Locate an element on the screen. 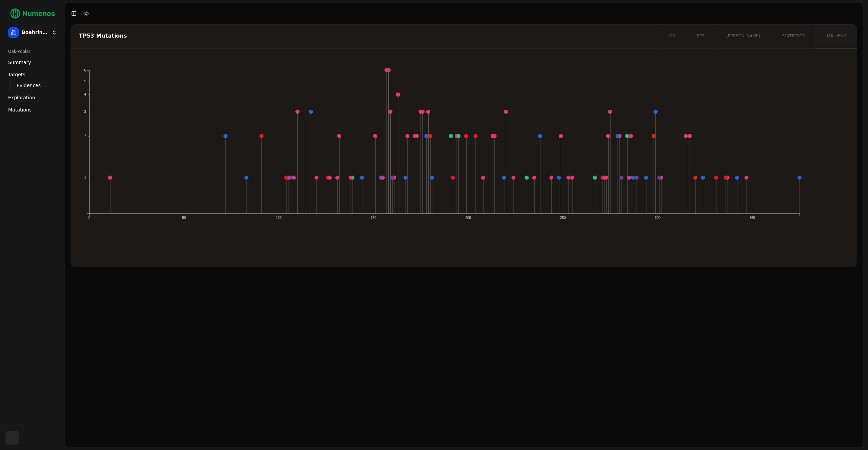 This screenshot has width=868, height=450. text: 250 is located at coordinates (563, 218).